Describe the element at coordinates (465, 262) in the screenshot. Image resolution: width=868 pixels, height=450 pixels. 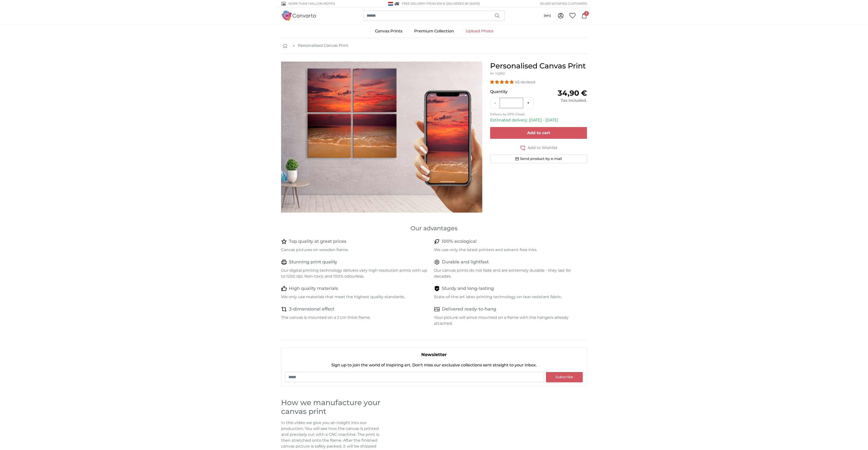
I see `h4: Durable and lightfast` at that location.